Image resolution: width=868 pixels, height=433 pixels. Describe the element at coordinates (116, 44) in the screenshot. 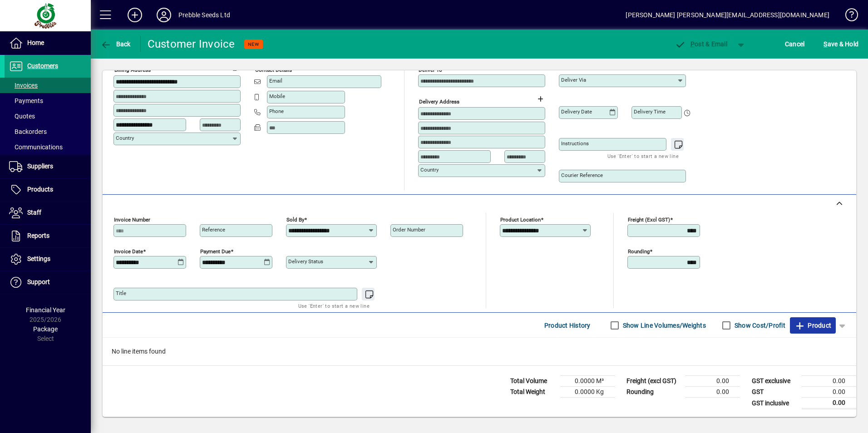

I see `button: Back` at that location.